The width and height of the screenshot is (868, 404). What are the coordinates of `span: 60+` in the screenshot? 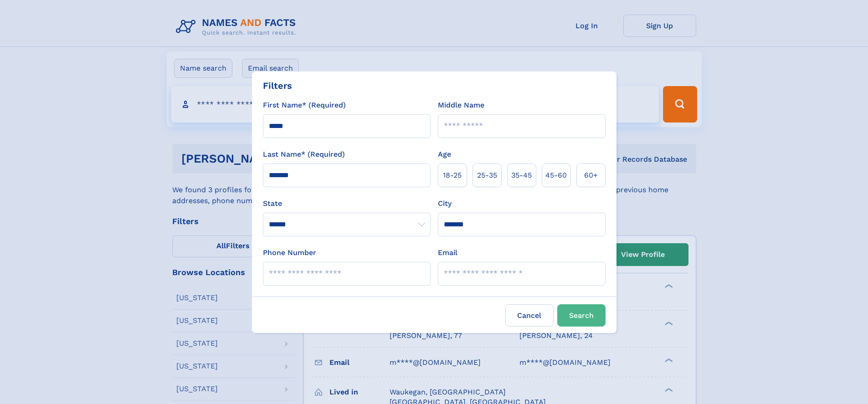 It's located at (591, 176).